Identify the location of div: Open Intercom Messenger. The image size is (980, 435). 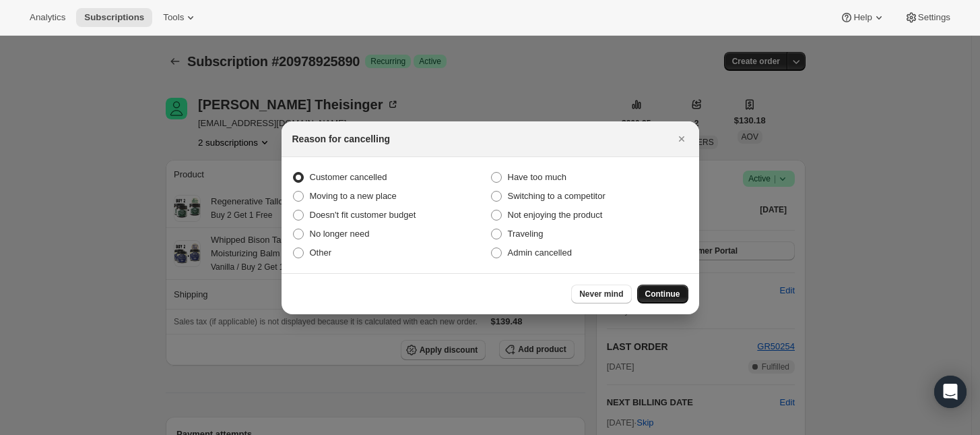
(950, 391).